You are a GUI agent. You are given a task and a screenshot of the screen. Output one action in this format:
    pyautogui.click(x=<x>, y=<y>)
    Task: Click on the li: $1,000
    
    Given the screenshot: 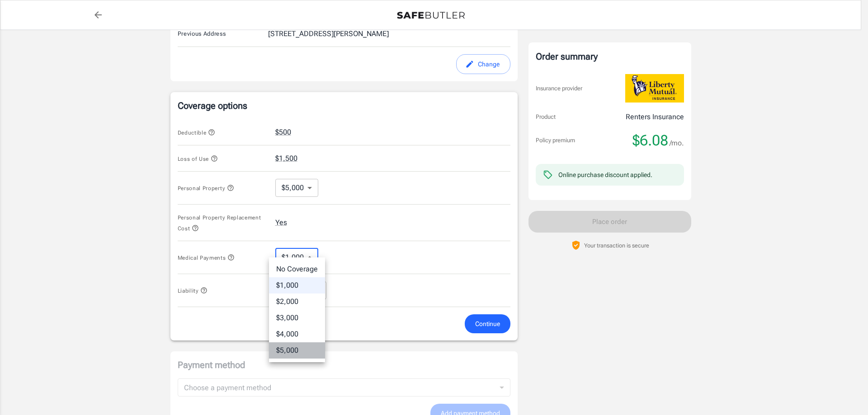 What is the action you would take?
    pyautogui.click(x=297, y=286)
    